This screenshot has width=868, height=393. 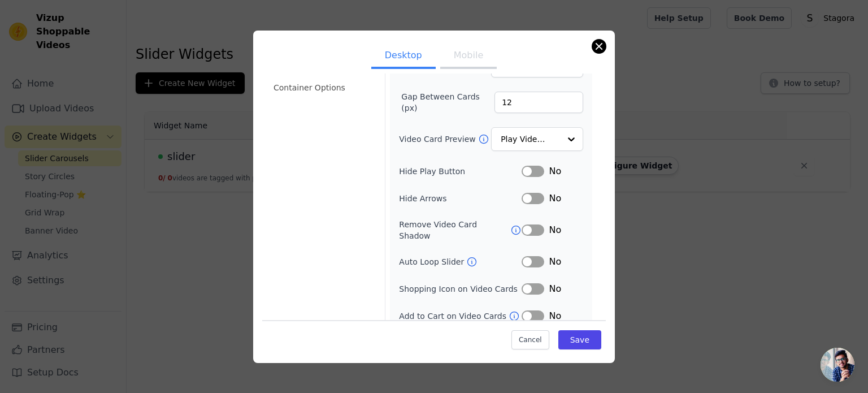 I want to click on button: Close modal, so click(x=599, y=46).